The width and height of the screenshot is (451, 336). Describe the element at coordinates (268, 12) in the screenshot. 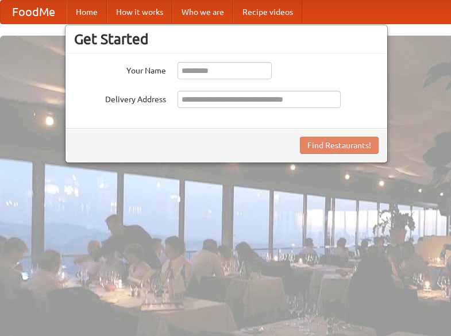

I see `a: Recipe videos` at that location.